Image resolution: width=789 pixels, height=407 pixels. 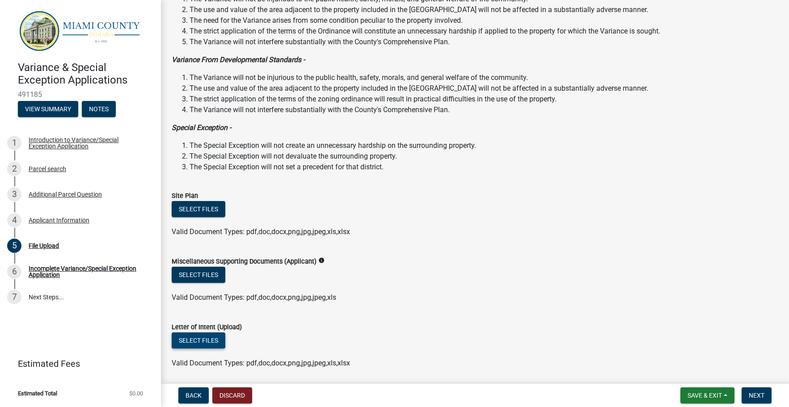 What do you see at coordinates (82, 30) in the screenshot?
I see `img: Miami County, Indiana` at bounding box center [82, 30].